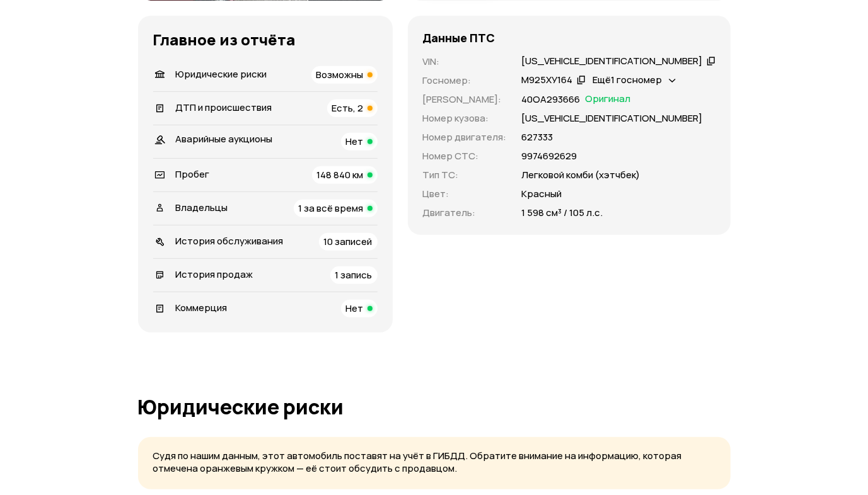  What do you see at coordinates (340, 75) in the screenshot?
I see `span: Возможны` at bounding box center [340, 75].